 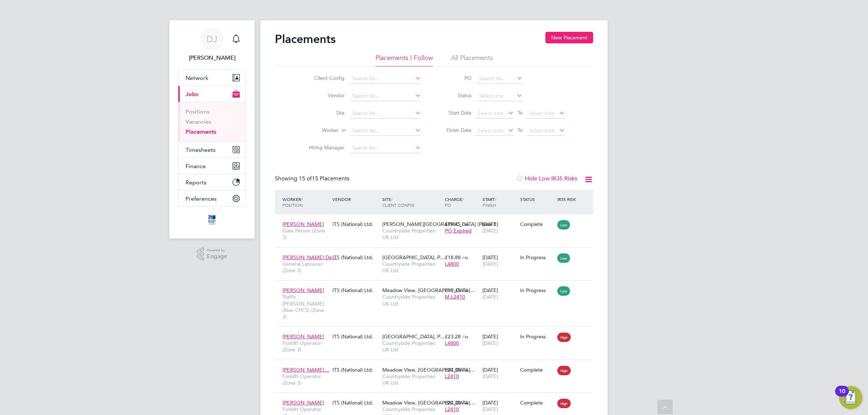 What do you see at coordinates (455, 113) in the screenshot?
I see `label: Start Date` at bounding box center [455, 113].